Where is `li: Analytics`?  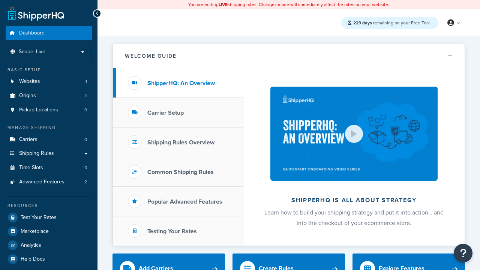
li: Analytics is located at coordinates (49, 245).